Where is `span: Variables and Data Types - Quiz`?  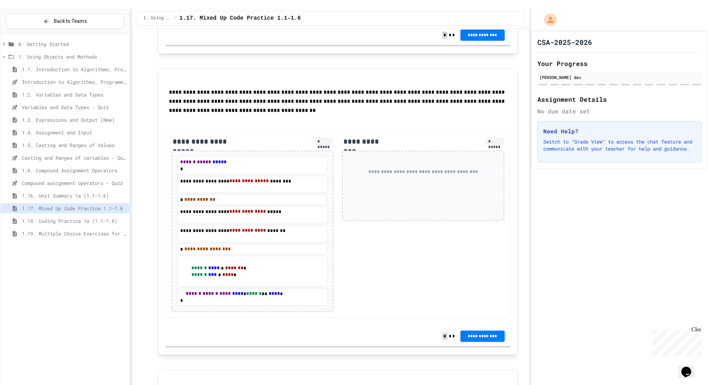
span: Variables and Data Types - Quiz is located at coordinates (74, 107).